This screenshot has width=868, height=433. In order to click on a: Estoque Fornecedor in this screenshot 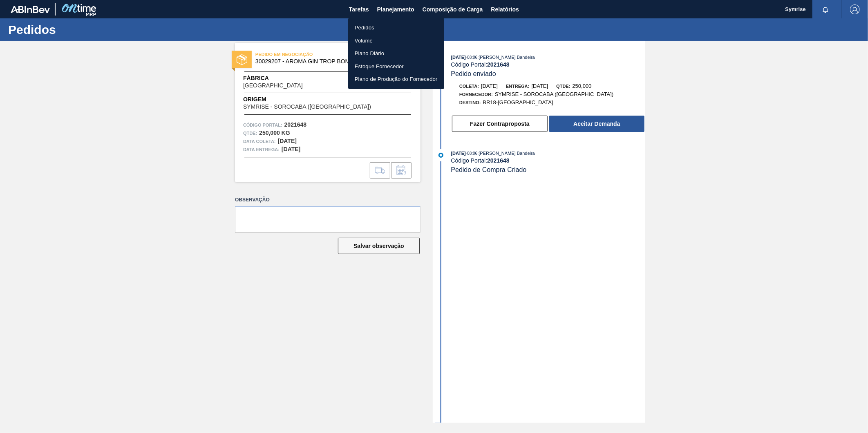, I will do `click(396, 67)`.